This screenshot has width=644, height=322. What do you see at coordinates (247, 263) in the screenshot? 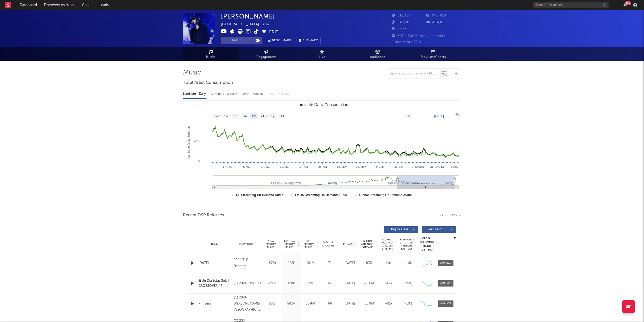
I see `div: 2024 TLP Records` at bounding box center [247, 263].